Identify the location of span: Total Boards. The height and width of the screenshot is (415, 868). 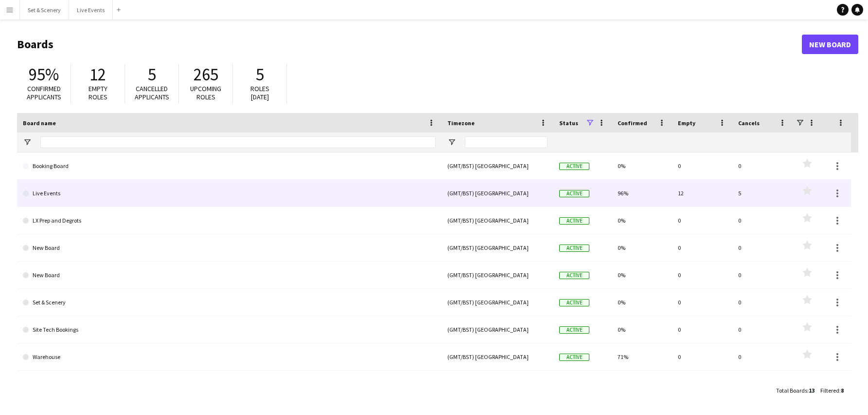
(792, 390).